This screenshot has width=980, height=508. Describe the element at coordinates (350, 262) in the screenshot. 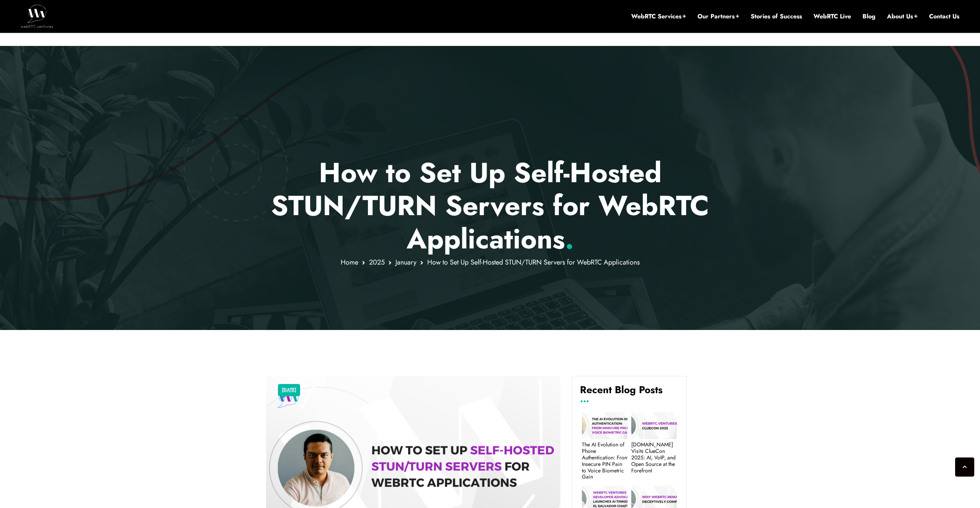

I see `a: Home` at that location.